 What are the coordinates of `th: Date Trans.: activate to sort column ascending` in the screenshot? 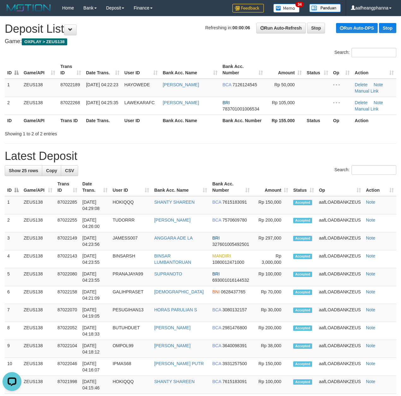 It's located at (95, 187).